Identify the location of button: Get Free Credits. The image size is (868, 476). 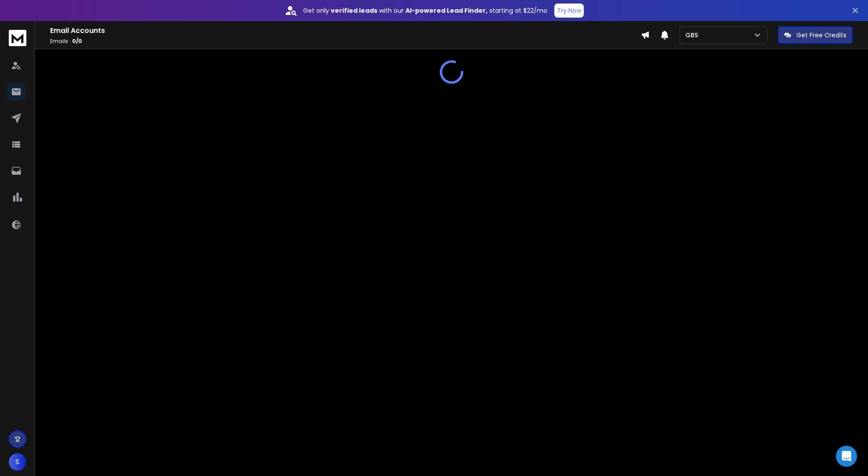
(815, 35).